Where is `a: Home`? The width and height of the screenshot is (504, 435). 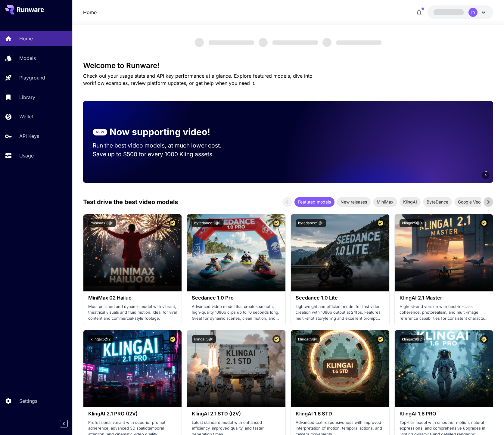
a: Home is located at coordinates (90, 13).